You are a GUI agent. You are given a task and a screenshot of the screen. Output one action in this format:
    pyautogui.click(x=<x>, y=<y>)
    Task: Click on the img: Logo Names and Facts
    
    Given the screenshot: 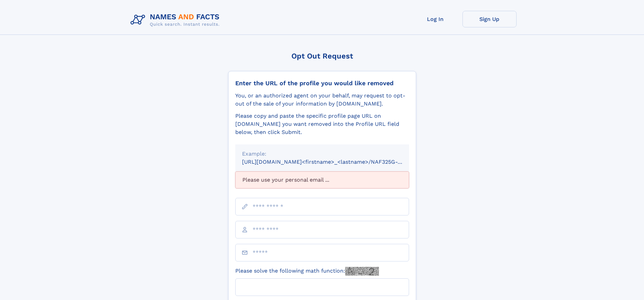 What is the action you would take?
    pyautogui.click(x=176, y=20)
    